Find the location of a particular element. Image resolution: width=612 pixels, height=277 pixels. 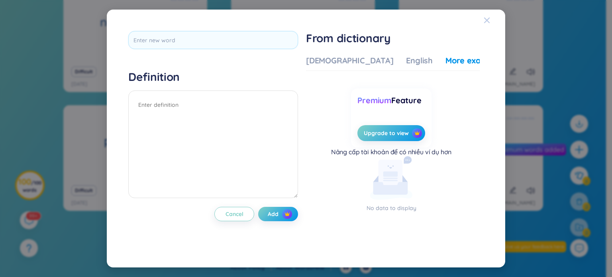

p: No data to display is located at coordinates (392, 208).